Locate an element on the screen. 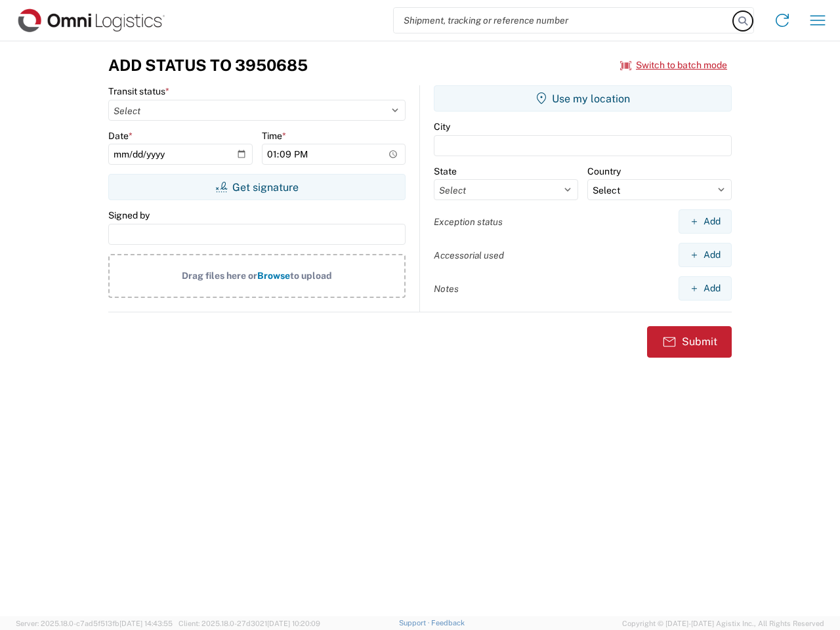  label: Date is located at coordinates (120, 136).